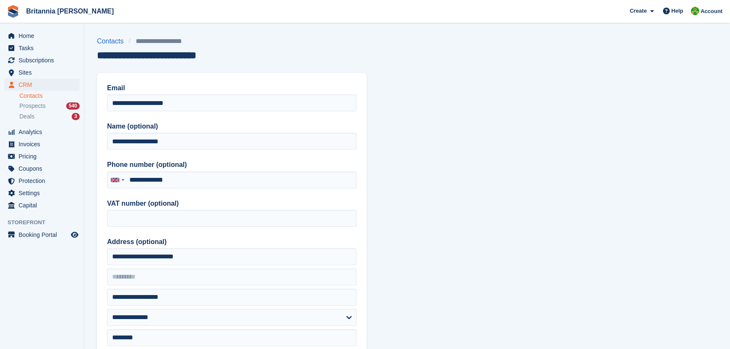  What do you see at coordinates (44, 193) in the screenshot?
I see `span: Settings` at bounding box center [44, 193].